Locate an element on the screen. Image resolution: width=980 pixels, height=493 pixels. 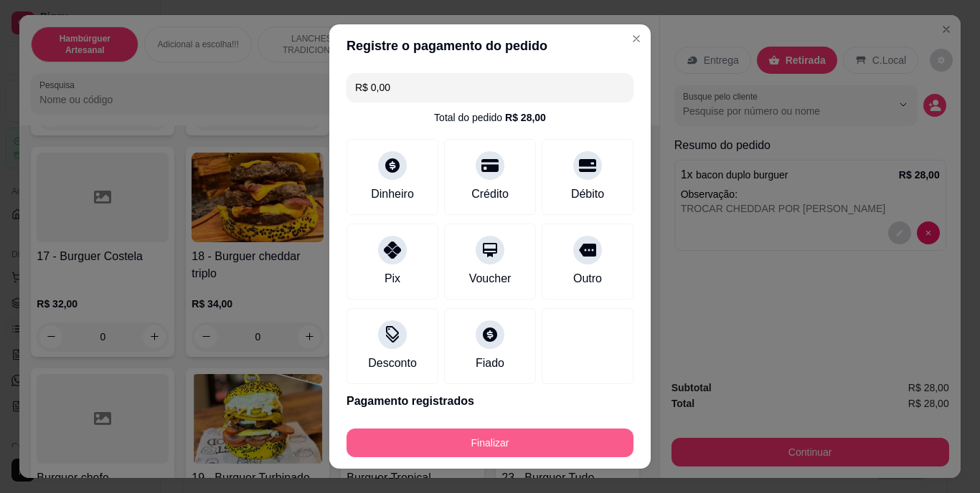
div: Fiado is located at coordinates (490, 363).